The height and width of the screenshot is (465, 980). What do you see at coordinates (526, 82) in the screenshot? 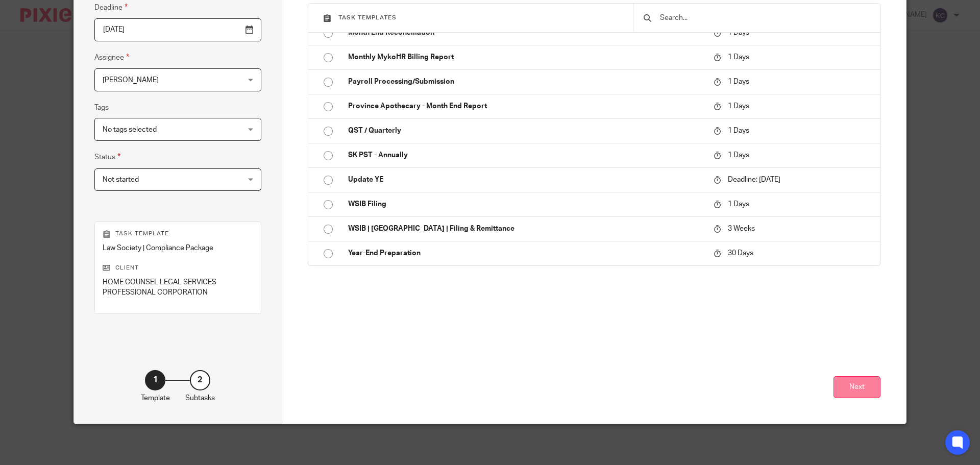
I see `p: Payroll Processing/Submission` at bounding box center [526, 82].